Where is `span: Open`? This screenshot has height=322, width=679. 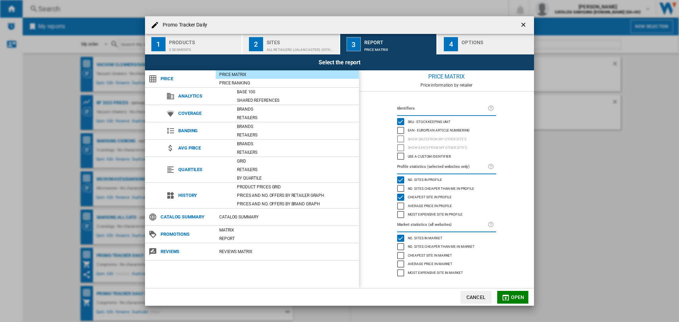 span: Open is located at coordinates (518, 297).